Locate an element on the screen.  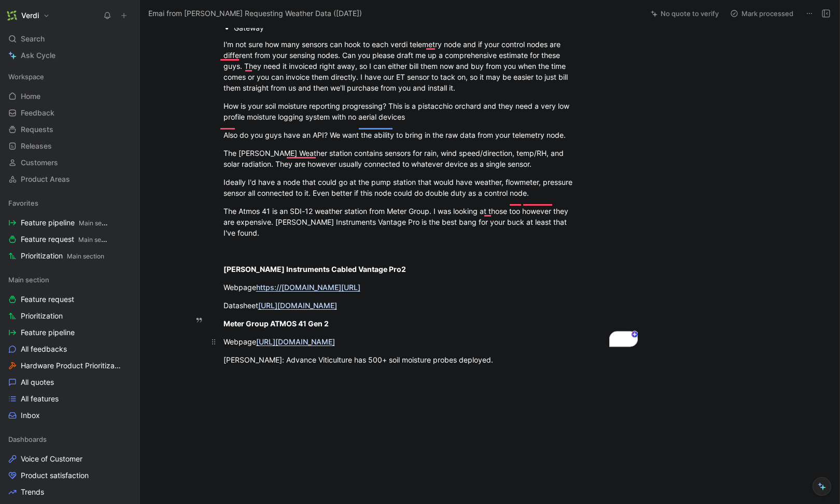
span: Product Areas is located at coordinates (45, 179).